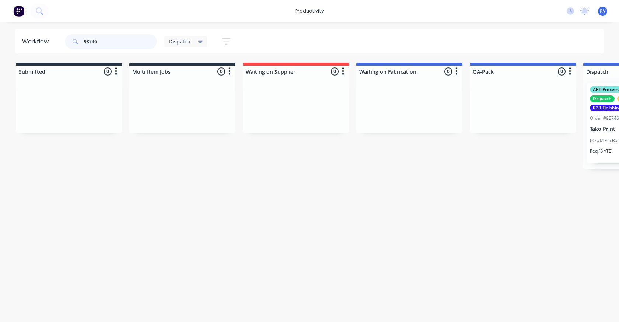  I want to click on div: Workflow, so click(37, 42).